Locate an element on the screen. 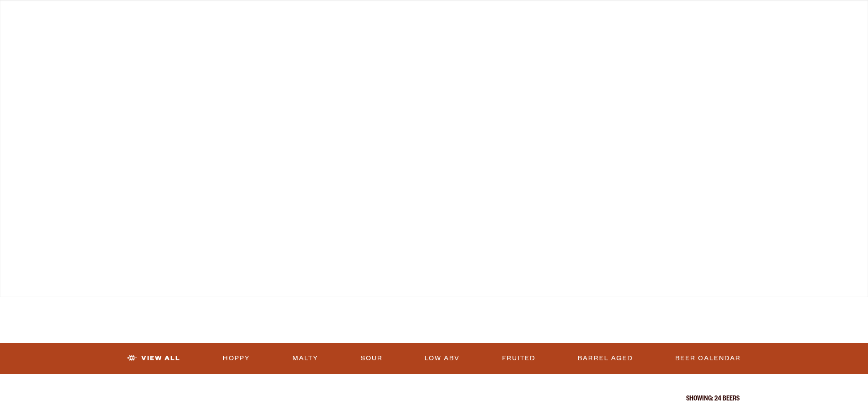  p: Showing: 24 Beers is located at coordinates (434, 400).